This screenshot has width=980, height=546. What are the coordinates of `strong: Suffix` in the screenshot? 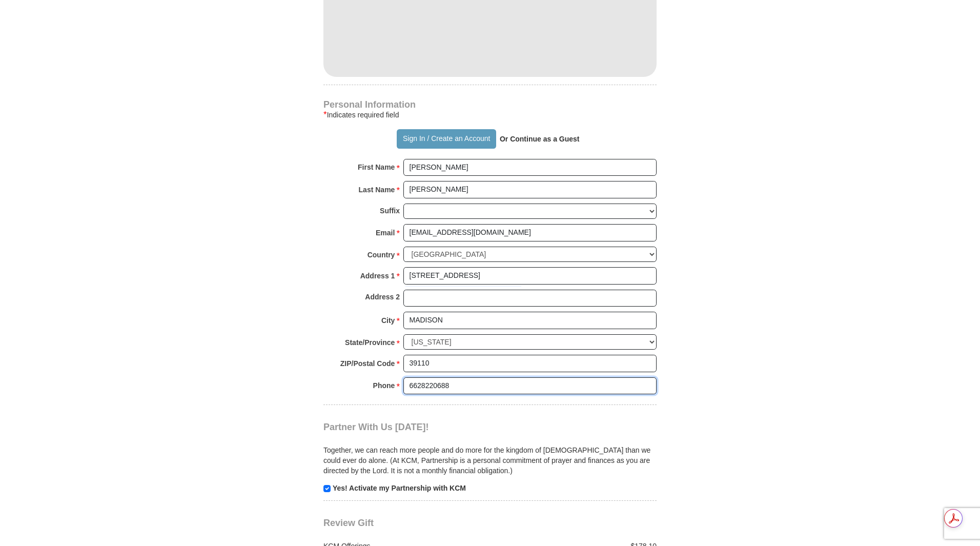 It's located at (390, 211).